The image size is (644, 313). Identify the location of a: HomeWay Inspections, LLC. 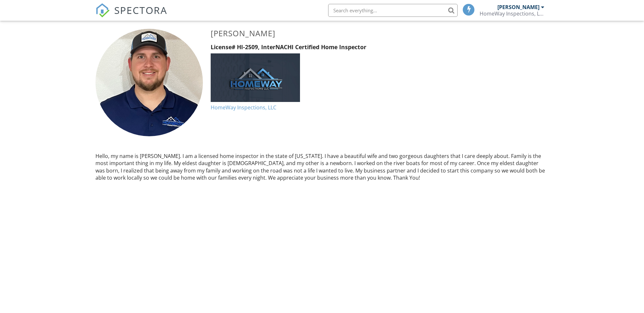
(243, 108).